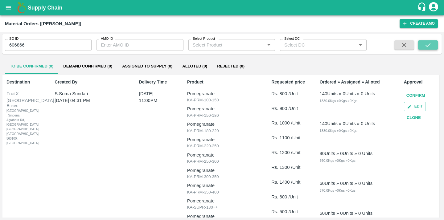 The width and height of the screenshot is (444, 220). I want to click on p: Rs. 1000 /Unit, so click(288, 123).